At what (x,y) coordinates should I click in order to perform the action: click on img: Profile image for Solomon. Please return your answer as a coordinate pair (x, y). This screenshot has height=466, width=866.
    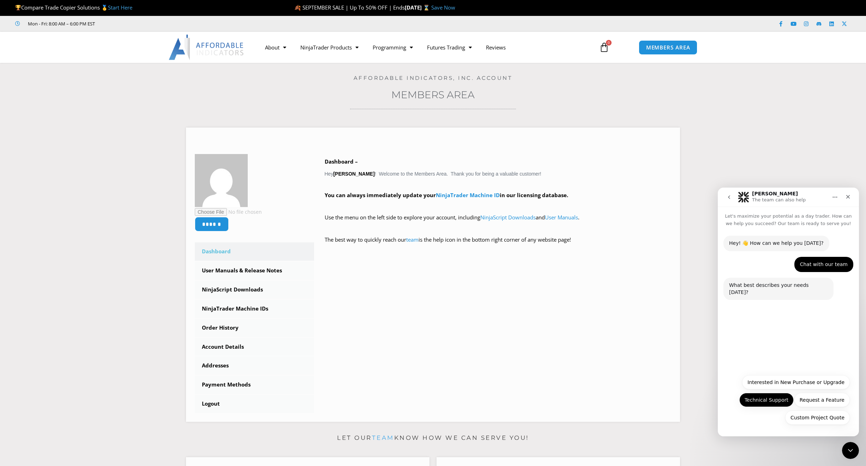
    Looking at the image, I should click on (26, 10).